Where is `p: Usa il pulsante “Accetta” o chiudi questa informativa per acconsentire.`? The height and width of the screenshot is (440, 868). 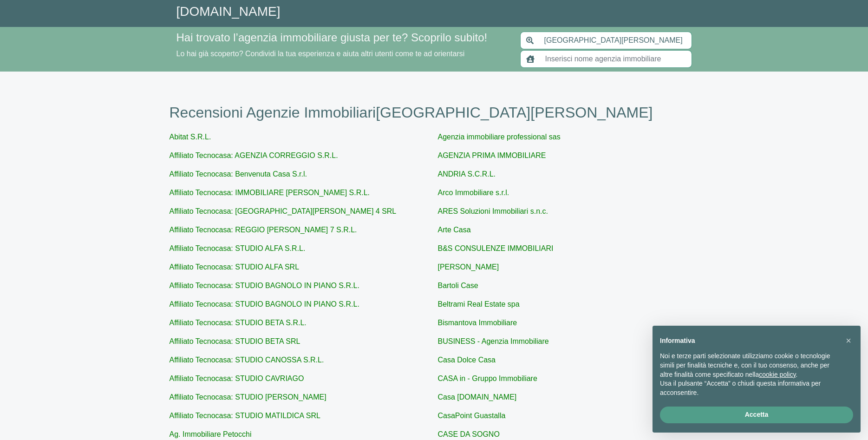 p: Usa il pulsante “Accetta” o chiudi questa informativa per acconsentire. is located at coordinates (749, 387).